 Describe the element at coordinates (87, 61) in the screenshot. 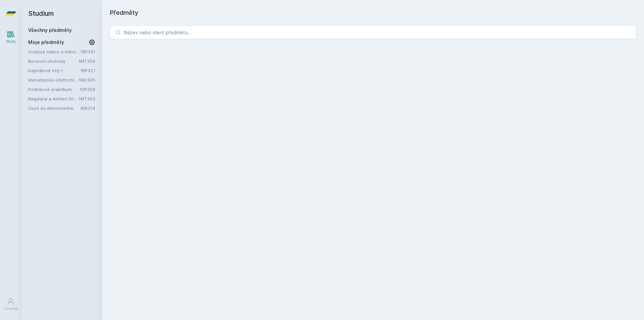

I see `a: 1MT356` at that location.